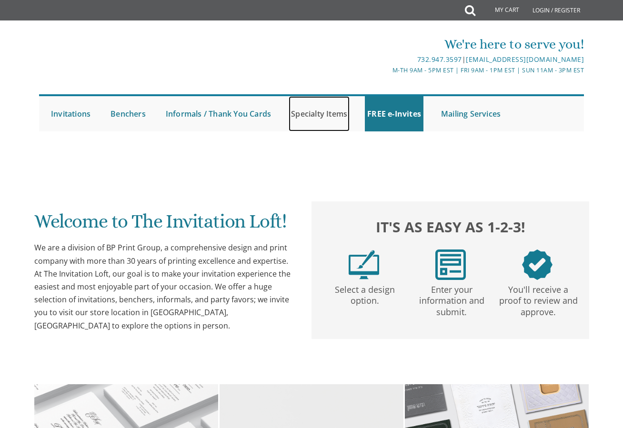  What do you see at coordinates (71, 114) in the screenshot?
I see `a: Invitations` at bounding box center [71, 114].